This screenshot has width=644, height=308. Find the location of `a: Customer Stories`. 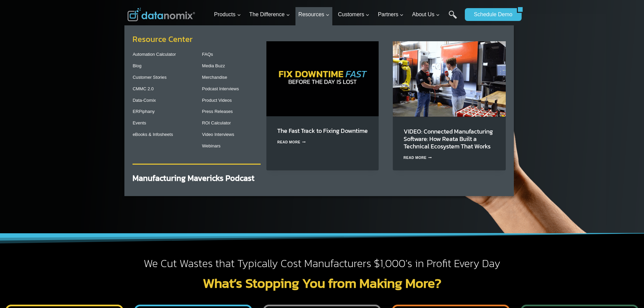

a: Customer Stories is located at coordinates (149, 77).